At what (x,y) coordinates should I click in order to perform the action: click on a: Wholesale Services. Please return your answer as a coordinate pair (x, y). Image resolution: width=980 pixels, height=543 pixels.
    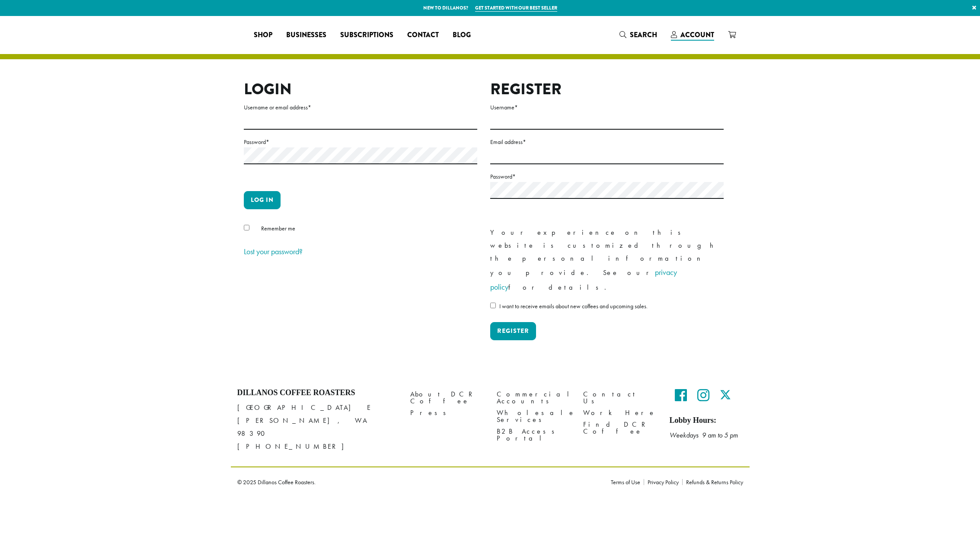
    Looking at the image, I should click on (533, 417).